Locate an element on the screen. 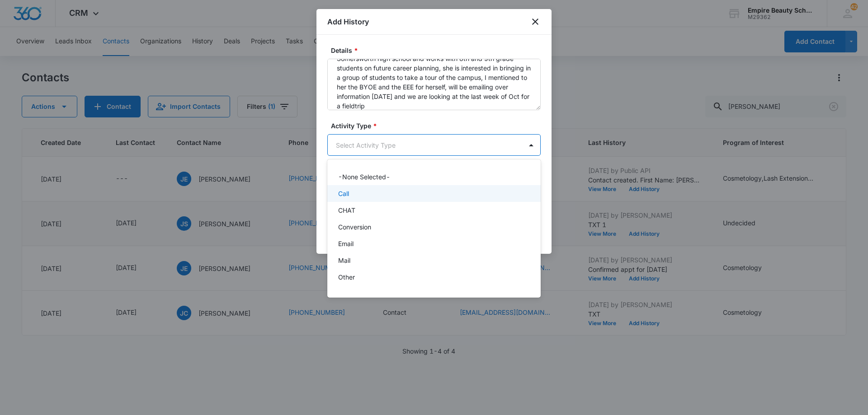 The image size is (868, 415). p: CHAT is located at coordinates (347, 210).